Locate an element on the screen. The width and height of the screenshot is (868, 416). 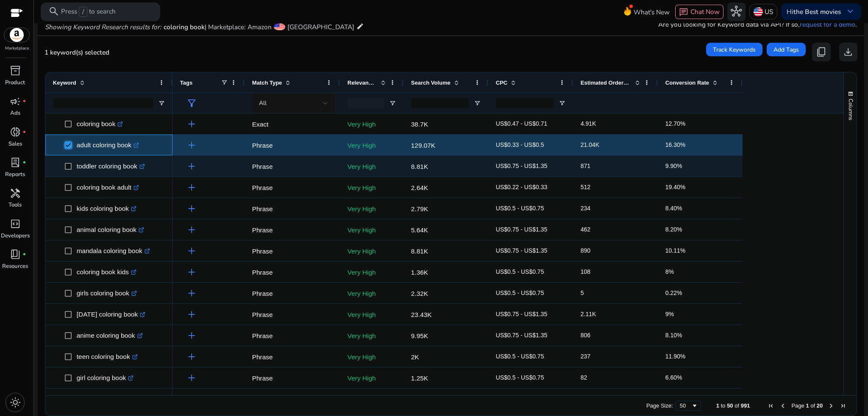
span: 19.40% is located at coordinates (675, 187).